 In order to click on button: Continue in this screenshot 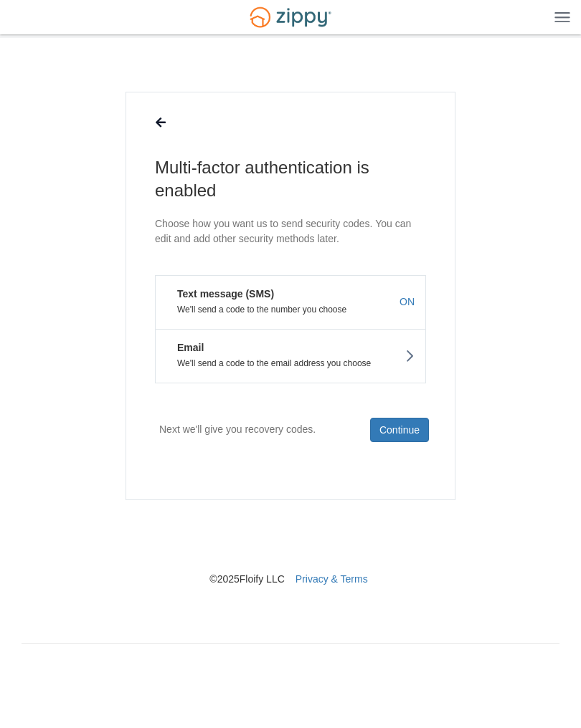, I will do `click(399, 430)`.